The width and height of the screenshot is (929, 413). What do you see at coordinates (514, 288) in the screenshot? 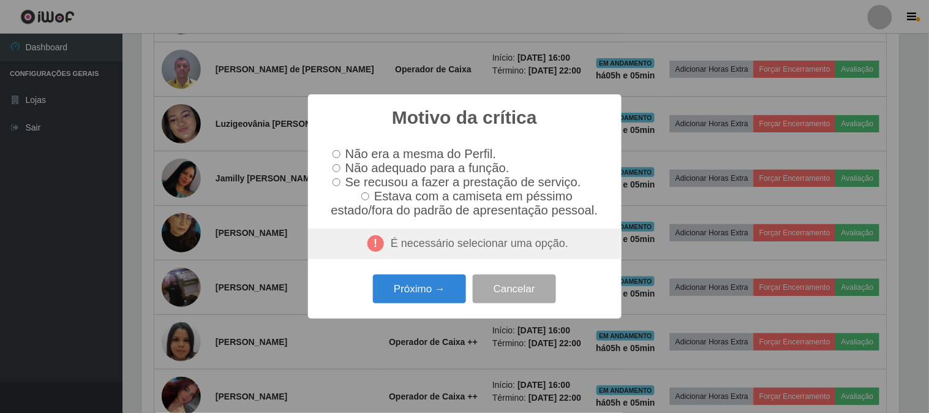
I see `button: Cancelar` at bounding box center [514, 288].